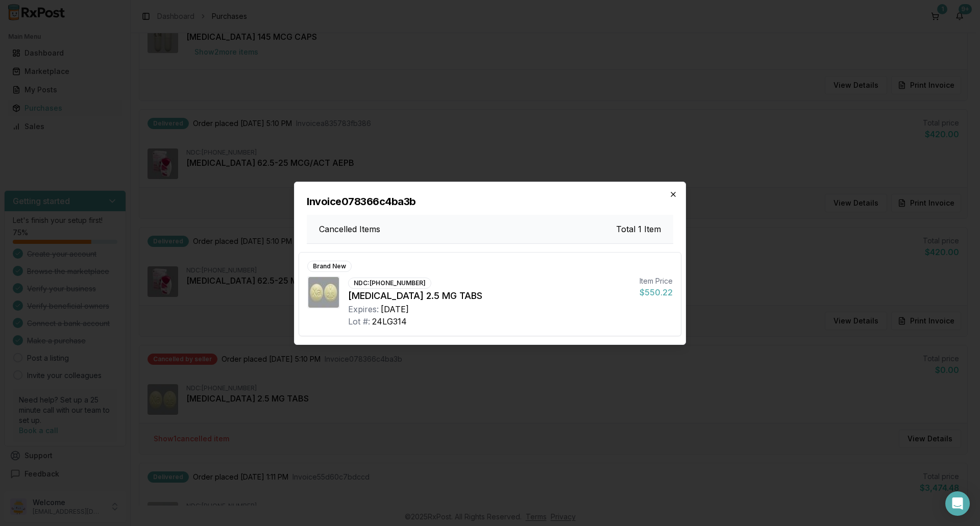 The width and height of the screenshot is (980, 526). Describe the element at coordinates (389, 322) in the screenshot. I see `div: 24LG314` at that location.